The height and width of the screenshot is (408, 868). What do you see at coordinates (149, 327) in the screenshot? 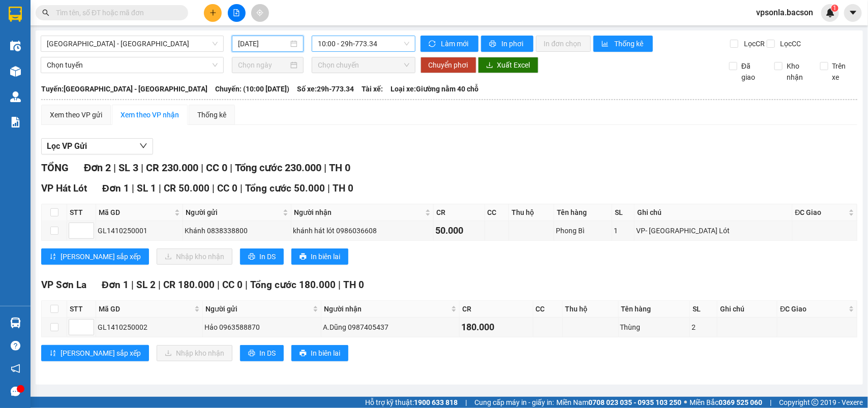
I see `div: GL1410250002` at bounding box center [149, 327].